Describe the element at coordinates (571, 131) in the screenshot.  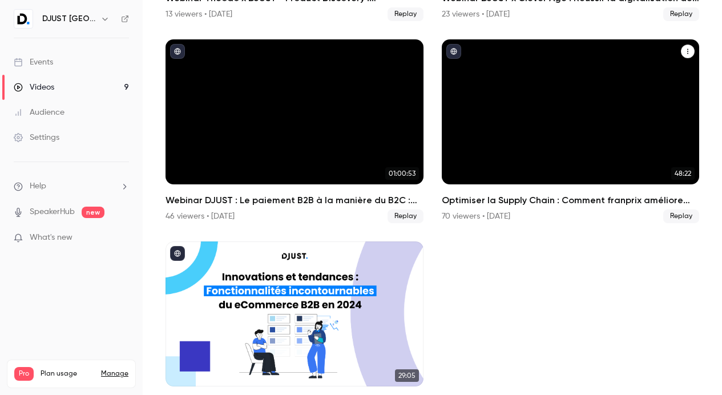
I see `li: Optimiser la Supply Chain : Comment franprix améliore son réapprovisionnement avec DJUST` at that location.